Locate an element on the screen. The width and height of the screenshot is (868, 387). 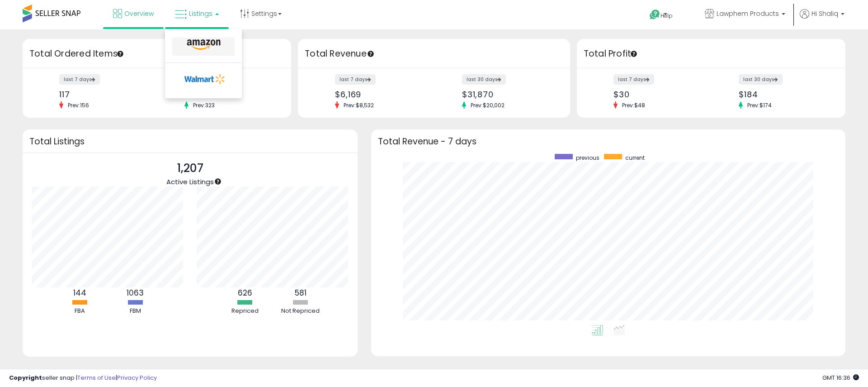
span: Help is located at coordinates (666, 16).